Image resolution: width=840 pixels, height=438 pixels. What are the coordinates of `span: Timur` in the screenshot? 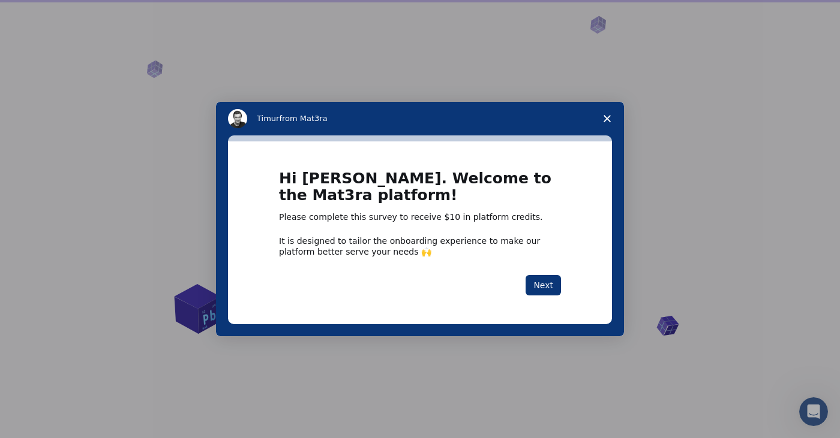 It's located at (267, 118).